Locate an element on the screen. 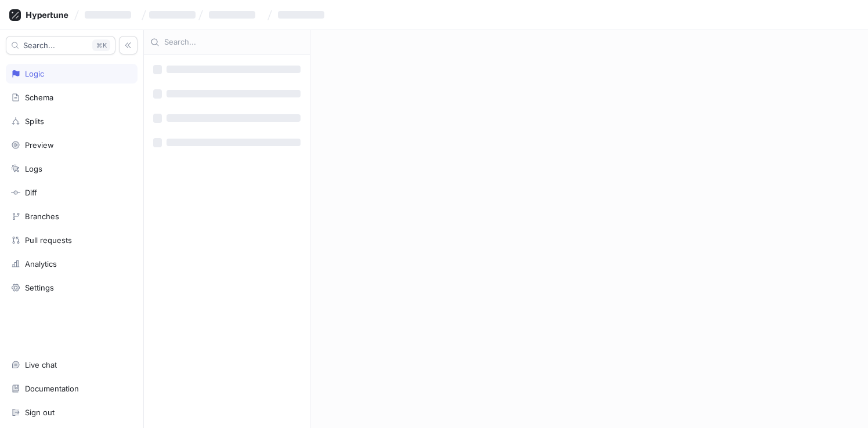 The image size is (868, 428). a: Documentation is located at coordinates (71, 389).